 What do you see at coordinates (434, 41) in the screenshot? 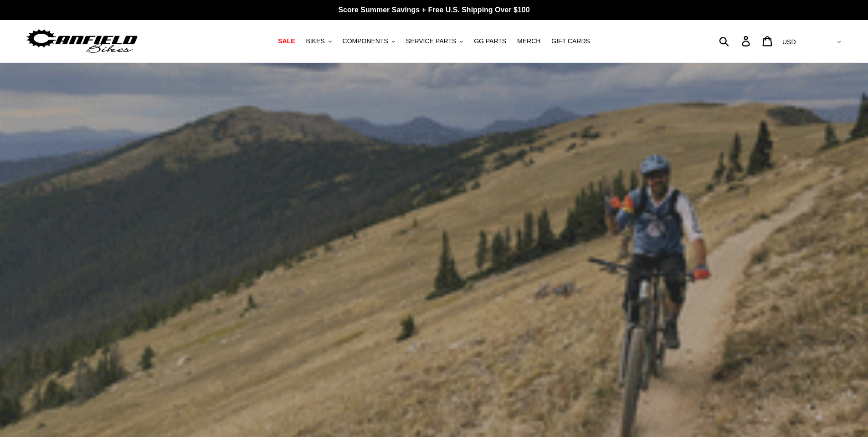
I see `button: SERVICE PARTS` at bounding box center [434, 41].